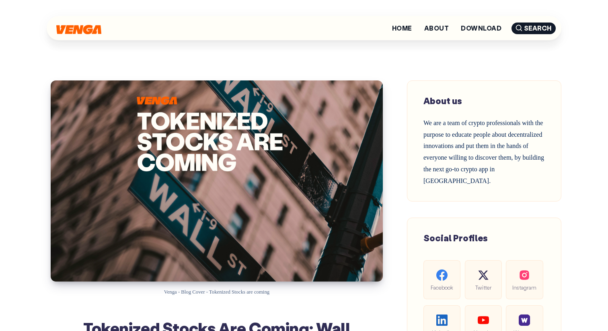 Image resolution: width=608 pixels, height=331 pixels. What do you see at coordinates (483, 279) in the screenshot?
I see `a: Twitter` at bounding box center [483, 279].